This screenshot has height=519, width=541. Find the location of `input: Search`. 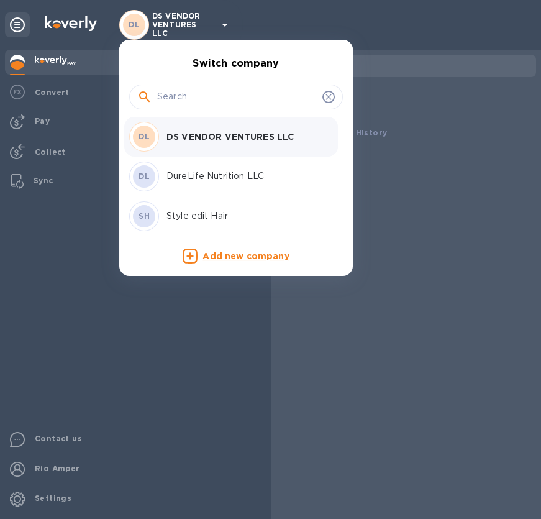

input: Search is located at coordinates (237, 97).